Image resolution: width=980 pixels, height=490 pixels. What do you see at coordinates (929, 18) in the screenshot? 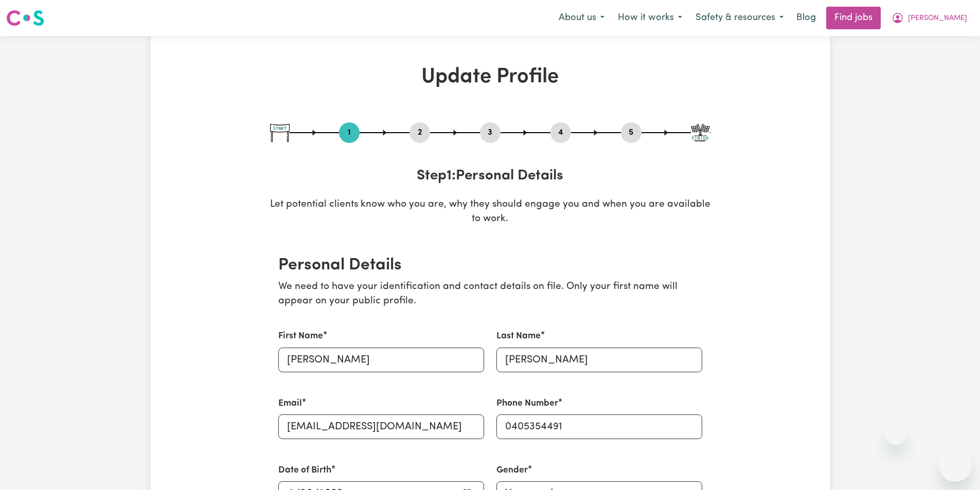
I see `button: My Account` at bounding box center [929, 18].